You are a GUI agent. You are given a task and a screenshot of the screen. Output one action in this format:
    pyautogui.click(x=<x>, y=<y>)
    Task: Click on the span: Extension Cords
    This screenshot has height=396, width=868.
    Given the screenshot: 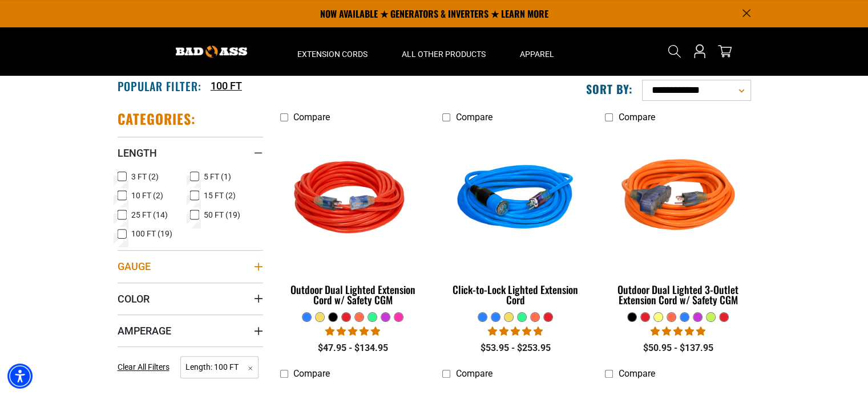 What is the action you would take?
    pyautogui.click(x=332, y=54)
    